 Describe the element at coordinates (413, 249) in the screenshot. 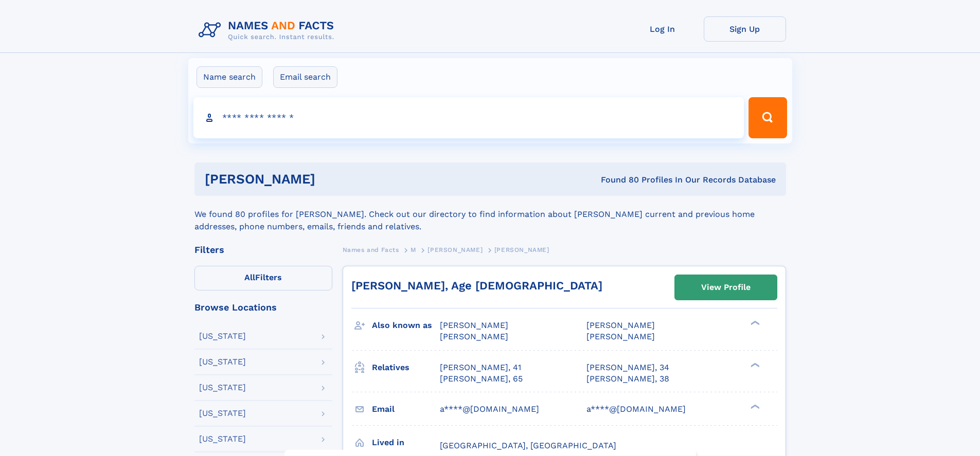

I see `a: M` at that location.